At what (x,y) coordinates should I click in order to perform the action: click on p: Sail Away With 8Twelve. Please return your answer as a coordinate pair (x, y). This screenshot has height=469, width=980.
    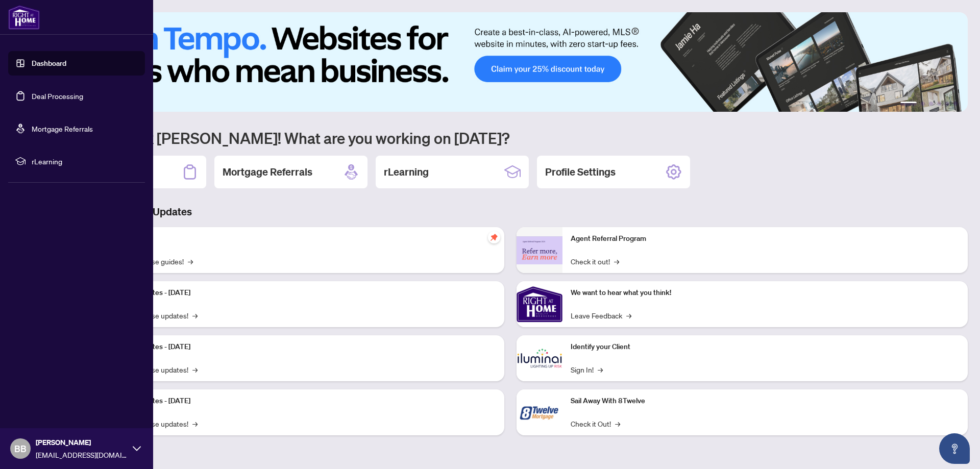
    Looking at the image, I should click on (765, 401).